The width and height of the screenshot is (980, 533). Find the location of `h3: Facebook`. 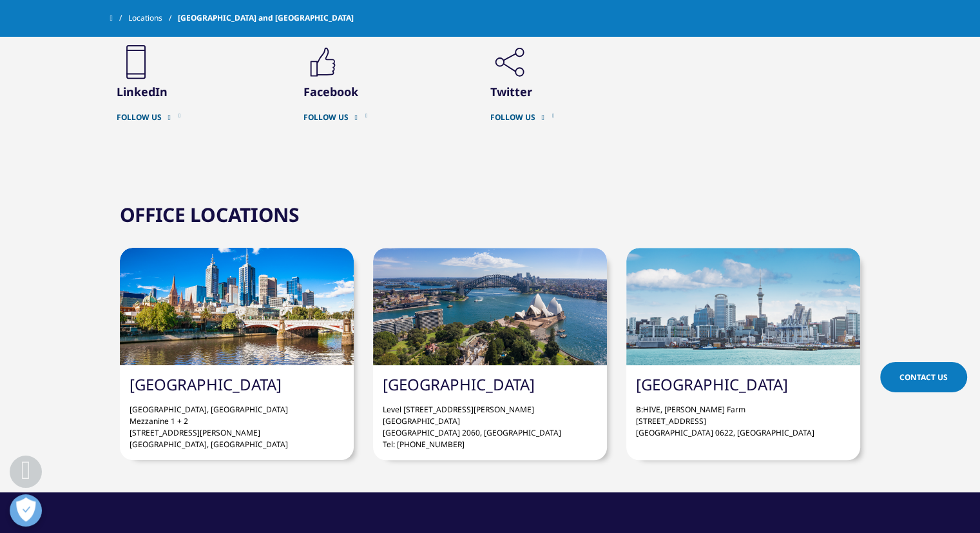

h3: Facebook is located at coordinates (388, 91).